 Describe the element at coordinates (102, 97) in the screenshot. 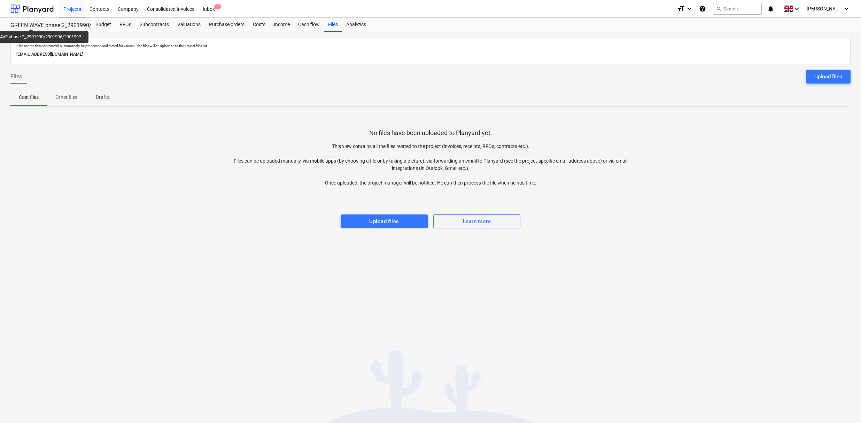

I see `p: Drafts` at that location.